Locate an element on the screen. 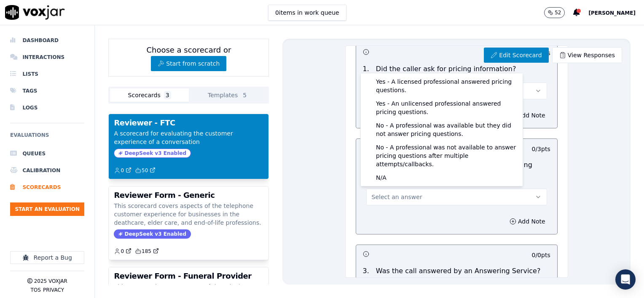 The image size is (644, 298). a: View Responses is located at coordinates (588, 56).